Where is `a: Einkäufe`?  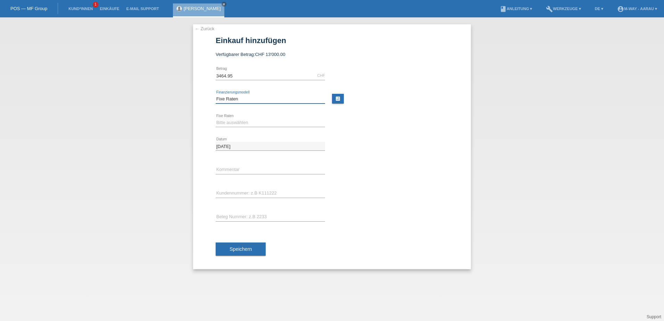 a: Einkäufe is located at coordinates (109, 9).